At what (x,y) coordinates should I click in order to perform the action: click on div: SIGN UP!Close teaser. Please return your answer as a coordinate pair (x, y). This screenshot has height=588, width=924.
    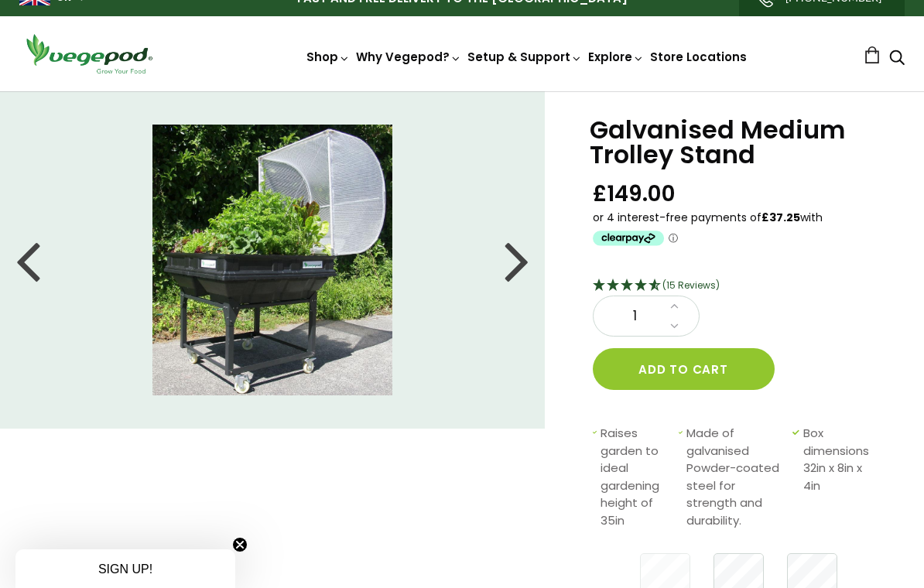
    Looking at the image, I should click on (126, 569).